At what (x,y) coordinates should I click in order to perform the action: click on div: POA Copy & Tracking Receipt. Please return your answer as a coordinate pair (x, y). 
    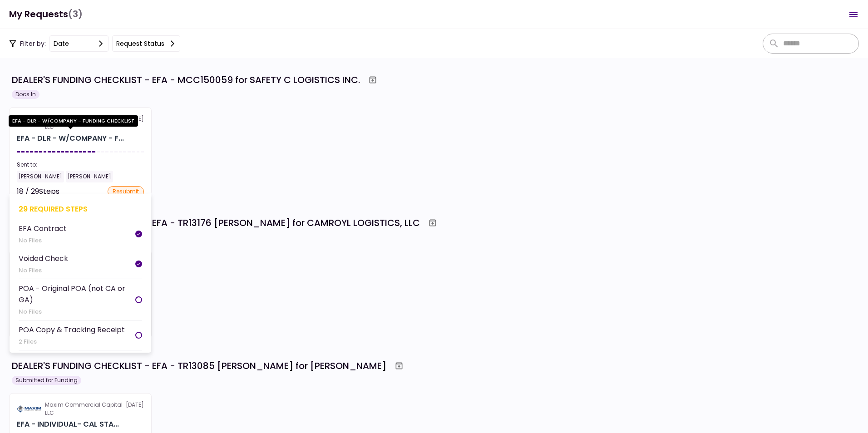
    Looking at the image, I should click on (72, 329).